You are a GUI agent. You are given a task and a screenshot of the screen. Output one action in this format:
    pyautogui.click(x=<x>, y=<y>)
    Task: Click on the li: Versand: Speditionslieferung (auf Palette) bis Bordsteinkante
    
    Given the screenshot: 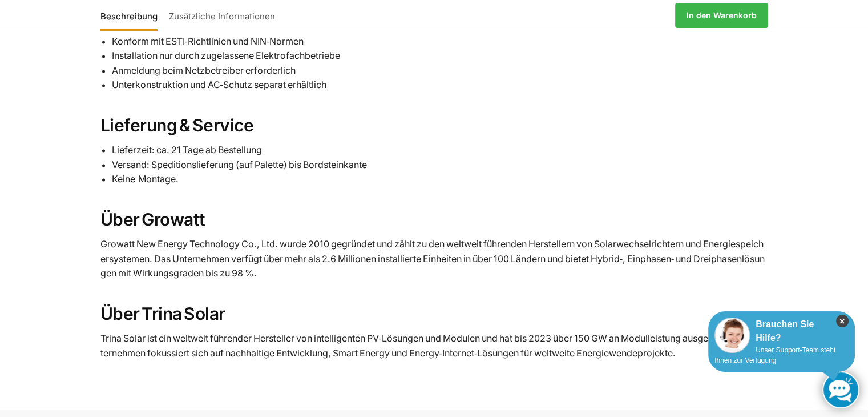 What is the action you would take?
    pyautogui.click(x=440, y=165)
    